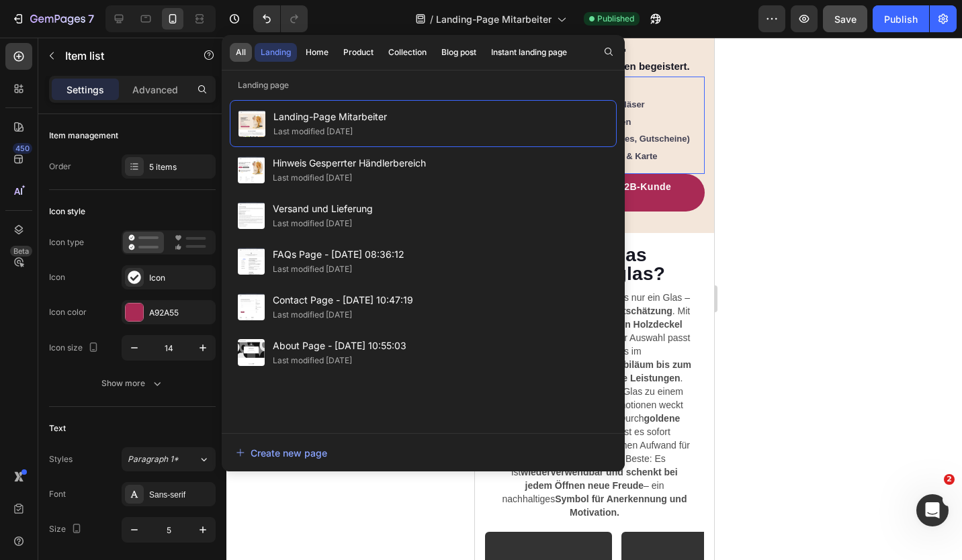 The height and width of the screenshot is (560, 962). What do you see at coordinates (281, 453) in the screenshot?
I see `div: Create new page` at bounding box center [281, 453].